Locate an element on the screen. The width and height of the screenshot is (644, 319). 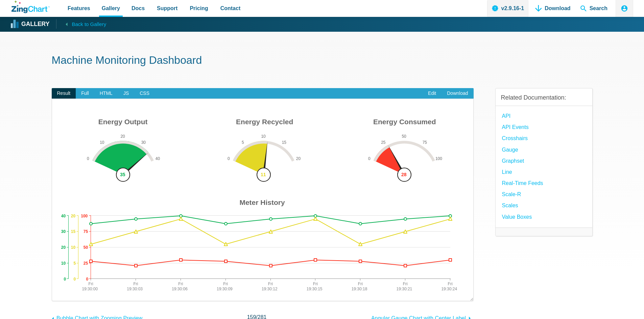
a: API is located at coordinates (507, 116).